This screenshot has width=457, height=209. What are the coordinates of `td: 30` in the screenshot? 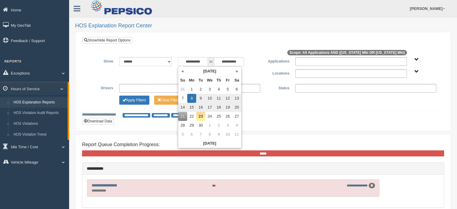 It's located at (201, 125).